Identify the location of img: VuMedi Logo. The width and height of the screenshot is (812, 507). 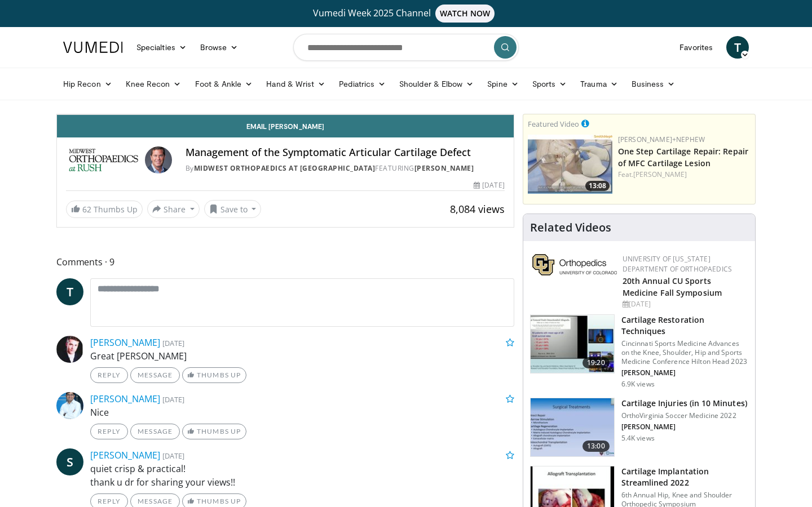
(93, 47).